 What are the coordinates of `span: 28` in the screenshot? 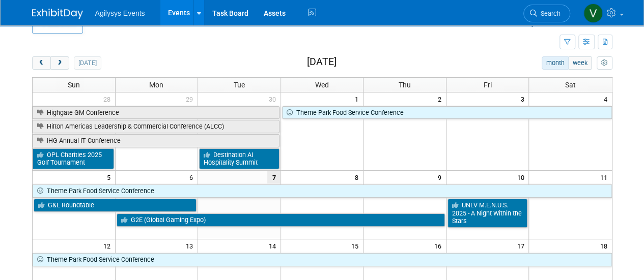 It's located at (108, 98).